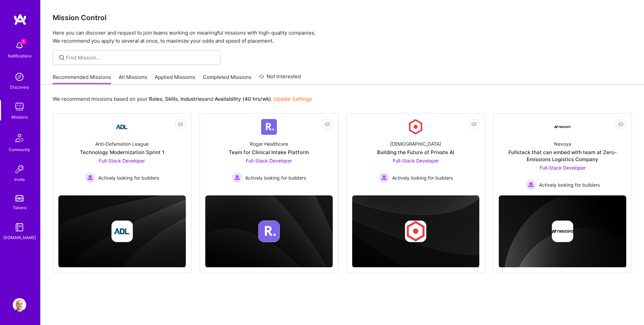 This screenshot has width=644, height=325. I want to click on div: Invite, so click(20, 179).